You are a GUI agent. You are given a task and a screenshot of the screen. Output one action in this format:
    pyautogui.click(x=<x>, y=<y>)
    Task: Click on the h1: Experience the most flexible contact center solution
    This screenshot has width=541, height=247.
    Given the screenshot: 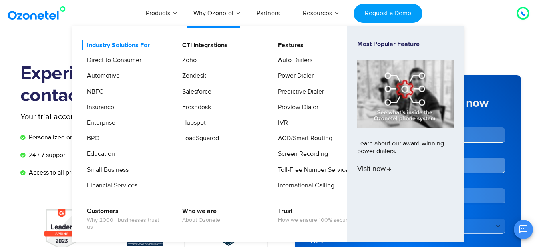 What is the action you would take?
    pyautogui.click(x=145, y=85)
    